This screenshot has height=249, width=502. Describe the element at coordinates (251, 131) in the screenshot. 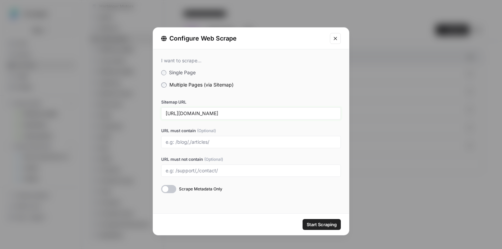

I see `label: URL must contain` at that location.